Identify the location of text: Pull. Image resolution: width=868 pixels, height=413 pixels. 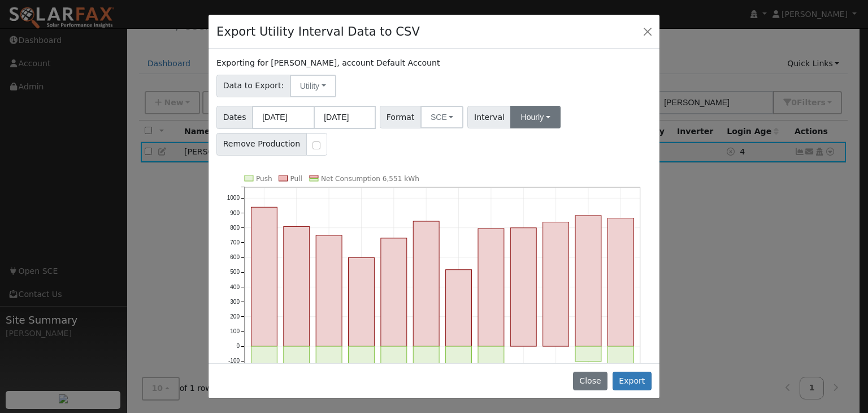
(296, 179).